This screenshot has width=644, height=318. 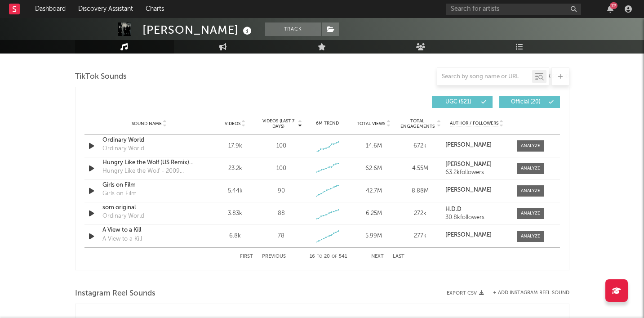 I want to click on div: 3.83k, so click(x=235, y=213).